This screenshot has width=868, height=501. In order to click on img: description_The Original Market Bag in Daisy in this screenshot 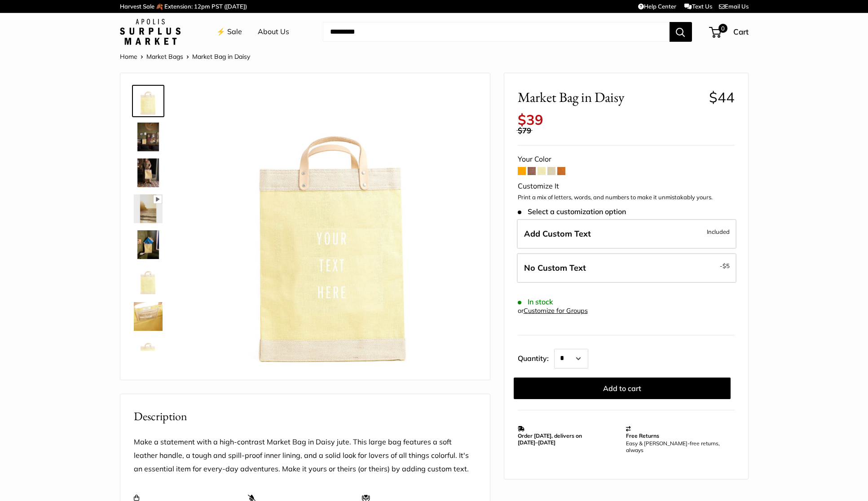, I will do `click(148, 173)`.